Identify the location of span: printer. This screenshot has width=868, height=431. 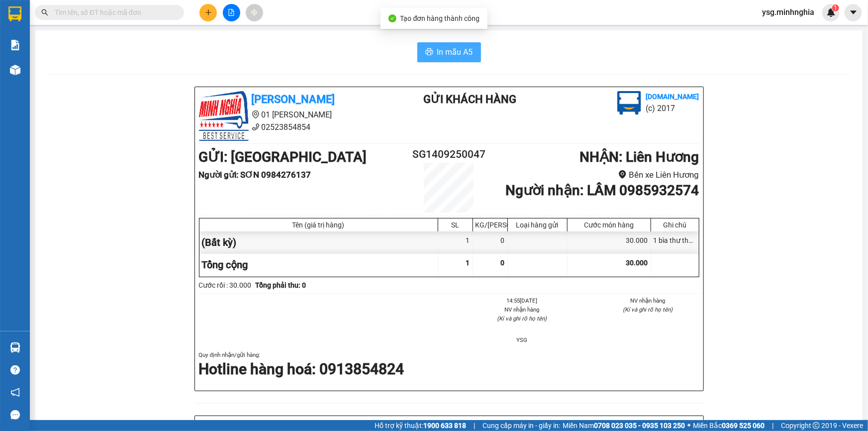
(430, 52).